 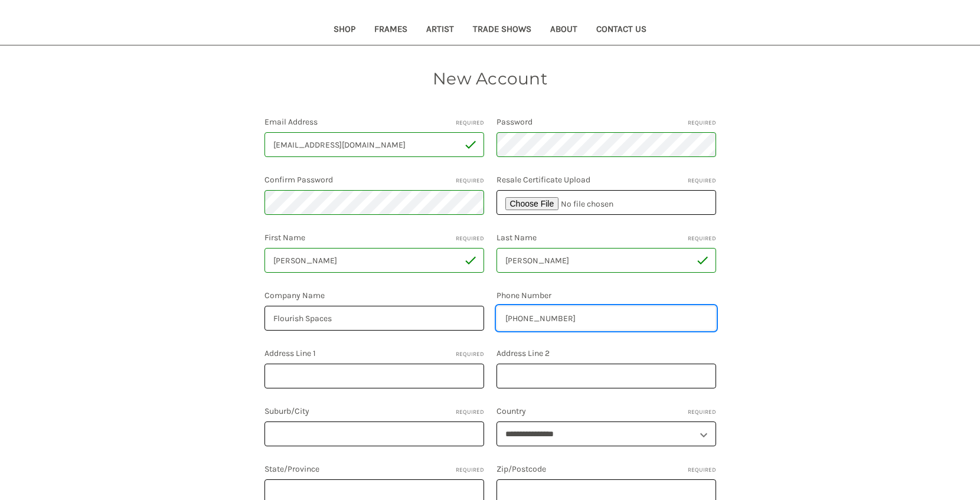 What do you see at coordinates (375, 179) in the screenshot?
I see `label: Confirm Password` at bounding box center [375, 179].